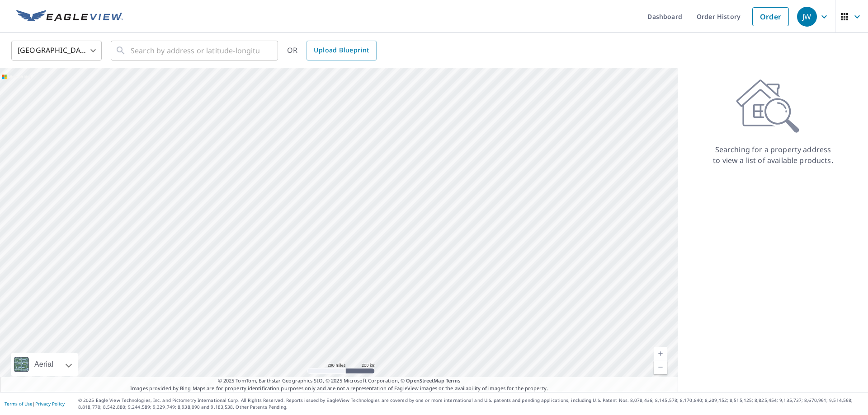  Describe the element at coordinates (770, 17) in the screenshot. I see `a: Order` at that location.